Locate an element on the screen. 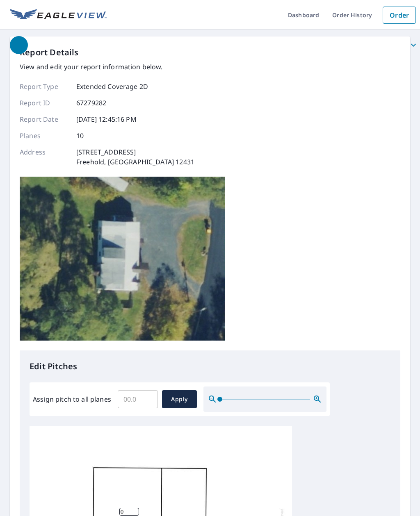 This screenshot has height=516, width=420. button: Apply is located at coordinates (179, 400).